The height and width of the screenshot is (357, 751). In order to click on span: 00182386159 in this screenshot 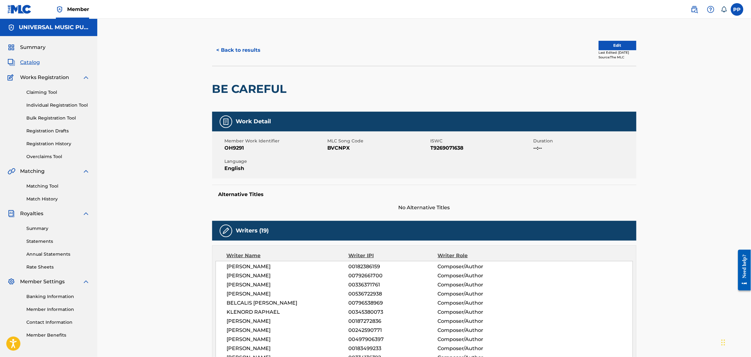, I will do `click(393, 267)`.